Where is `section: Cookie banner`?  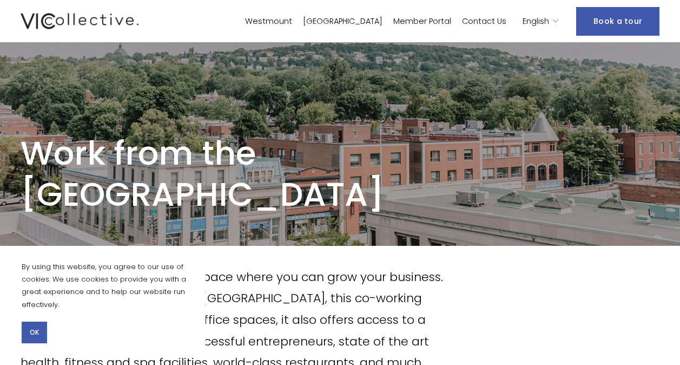 section: Cookie banner is located at coordinates (108, 302).